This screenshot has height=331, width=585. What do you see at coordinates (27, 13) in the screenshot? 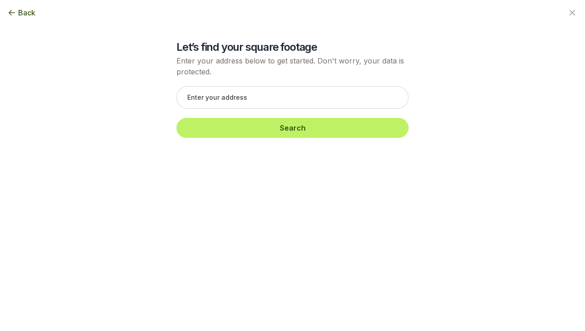
I see `span: Back` at bounding box center [27, 13].